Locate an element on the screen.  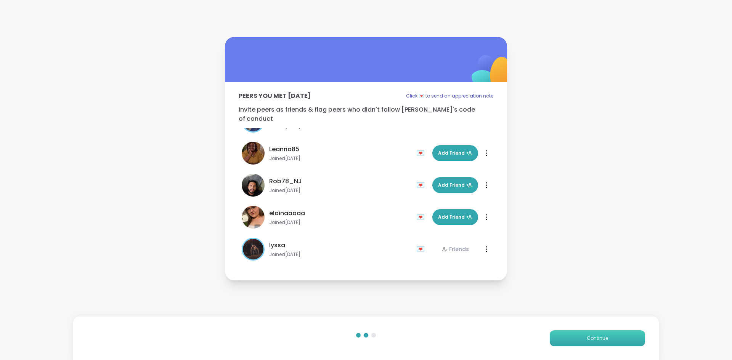
img: Rob78_NJ is located at coordinates (253, 185).